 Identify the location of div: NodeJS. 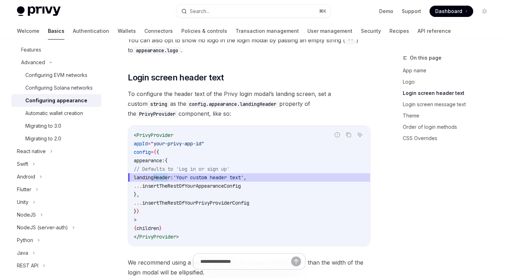
(26, 215).